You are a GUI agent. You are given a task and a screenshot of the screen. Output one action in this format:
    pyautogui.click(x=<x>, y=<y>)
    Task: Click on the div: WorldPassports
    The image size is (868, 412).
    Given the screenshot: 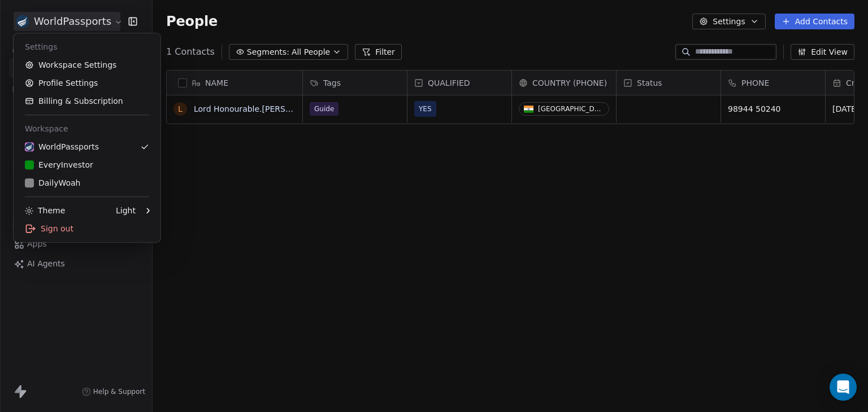 What is the action you would take?
    pyautogui.click(x=61, y=147)
    